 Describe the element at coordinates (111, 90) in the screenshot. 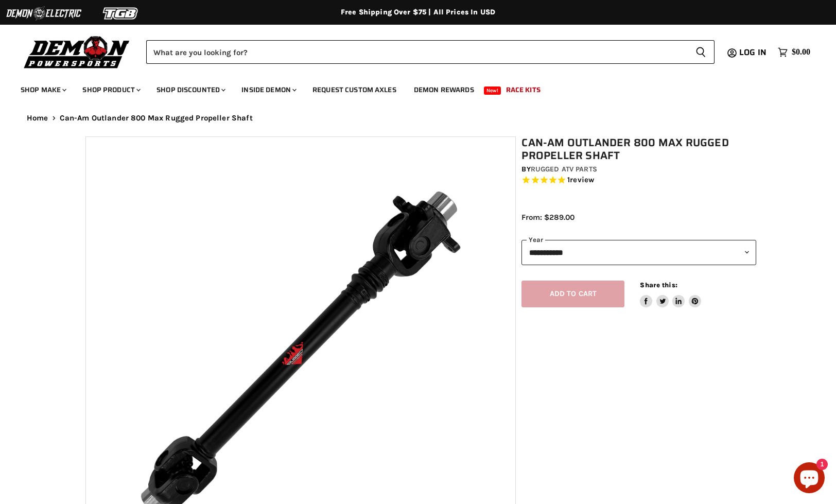

I see `a: Shop Product` at that location.